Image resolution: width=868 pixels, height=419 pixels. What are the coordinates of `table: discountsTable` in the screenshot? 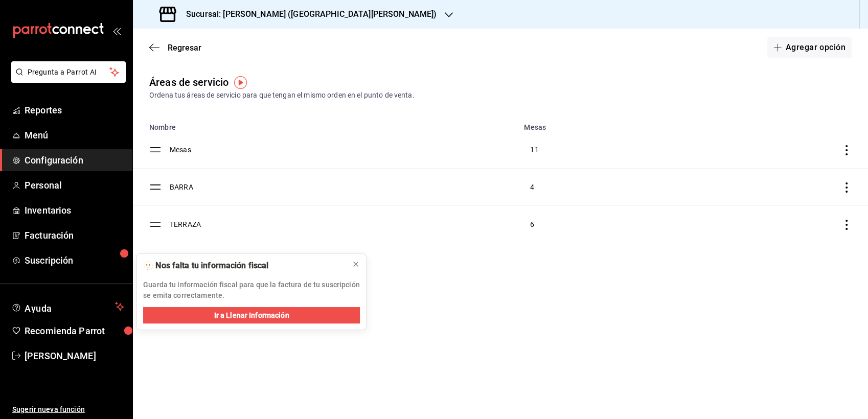 It's located at (501, 180).